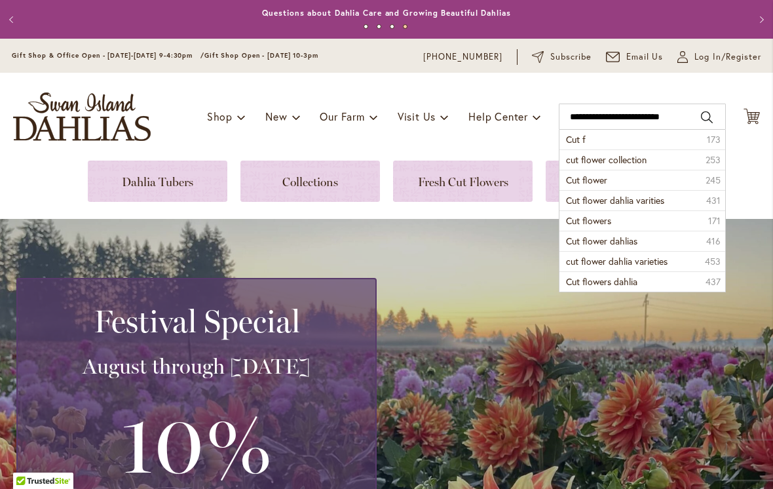  What do you see at coordinates (645, 57) in the screenshot?
I see `span: Email Us` at bounding box center [645, 57].